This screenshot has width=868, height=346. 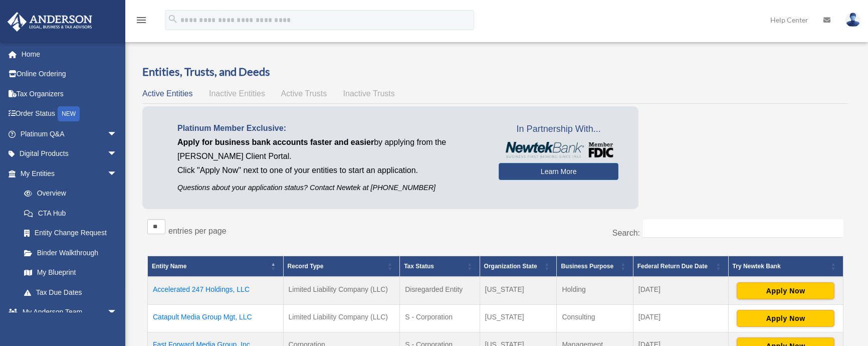 I want to click on a: Learn More, so click(x=559, y=172).